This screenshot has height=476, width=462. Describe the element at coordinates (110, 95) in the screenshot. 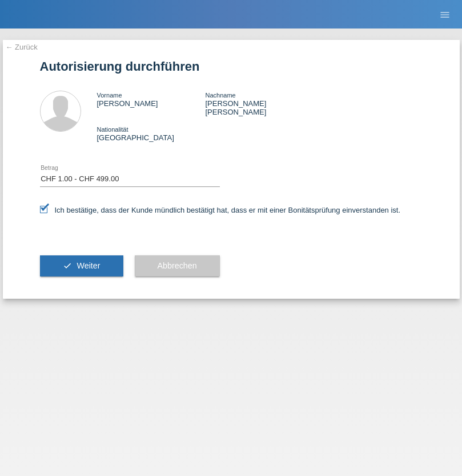

I see `span: Vorname` at that location.